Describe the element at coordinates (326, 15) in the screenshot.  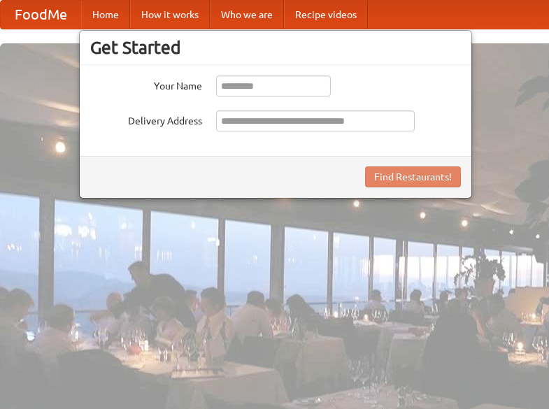
I see `a: Recipe videos` at that location.